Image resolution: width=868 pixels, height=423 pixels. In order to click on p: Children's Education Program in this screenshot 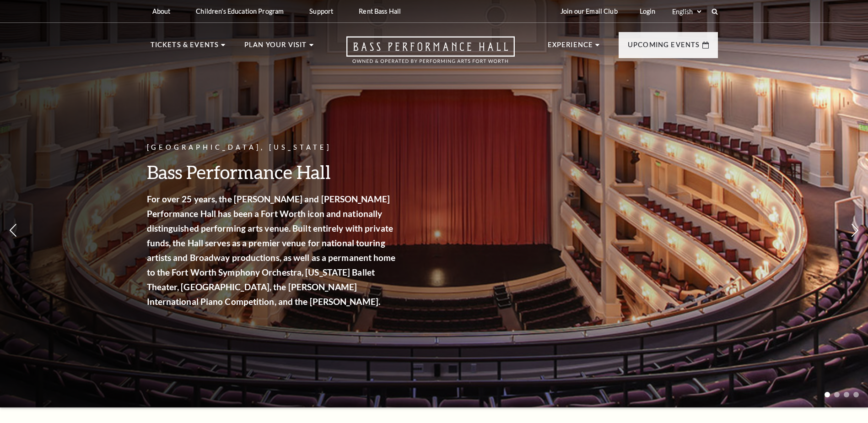, I will do `click(240, 11)`.